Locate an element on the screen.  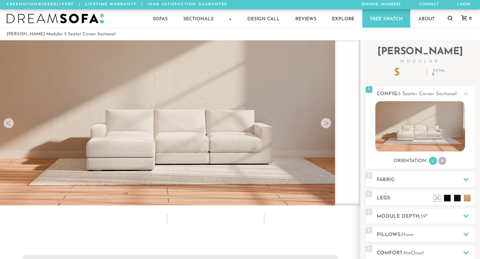
span: Cloud is located at coordinates (417, 253).